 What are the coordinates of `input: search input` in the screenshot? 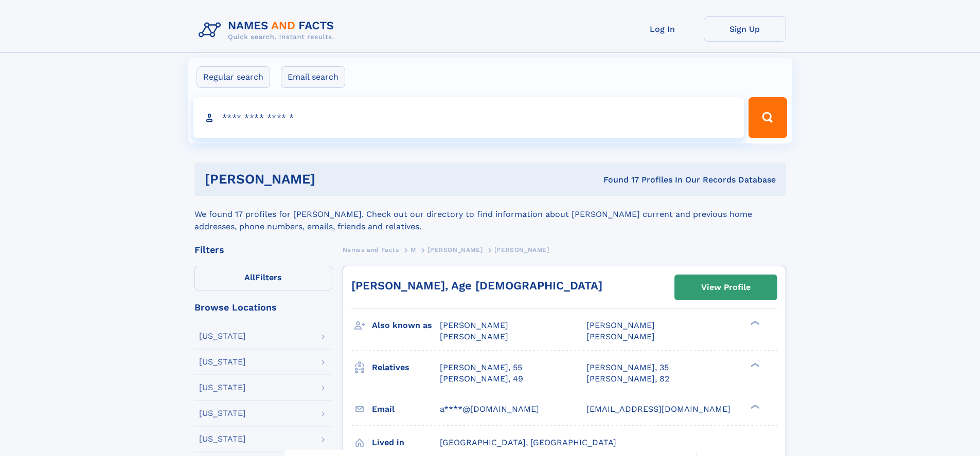 It's located at (468, 118).